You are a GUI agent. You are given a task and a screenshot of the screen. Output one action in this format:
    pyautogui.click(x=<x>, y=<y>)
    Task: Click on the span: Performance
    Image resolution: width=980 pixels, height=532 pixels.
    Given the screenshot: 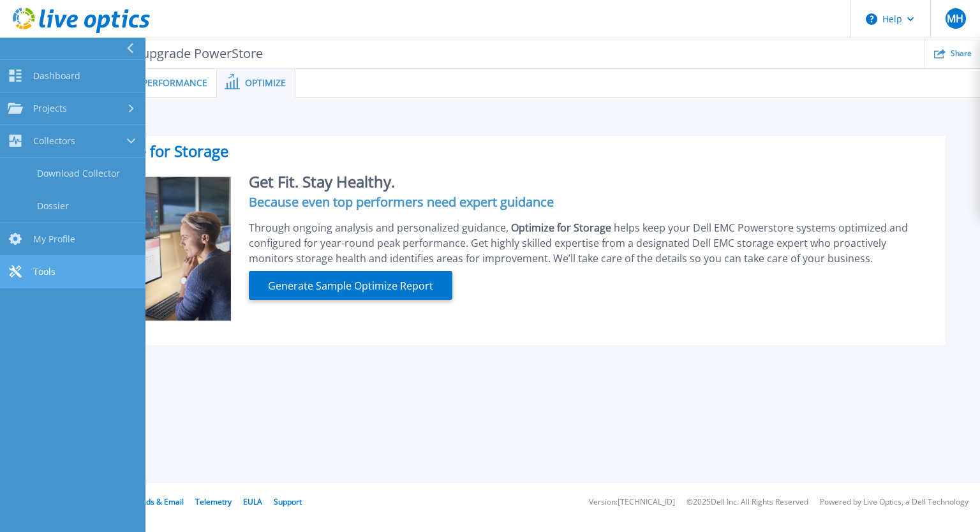 What is the action you would take?
    pyautogui.click(x=174, y=83)
    